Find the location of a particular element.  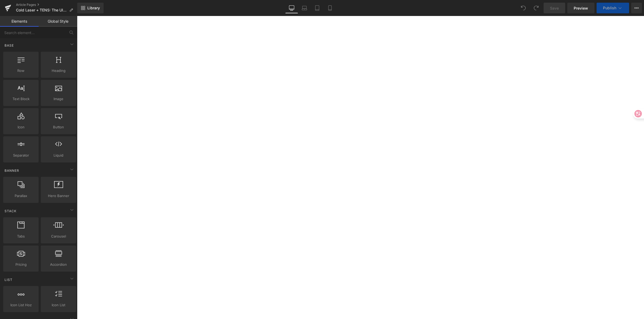

span: Separator is located at coordinates (21, 155).